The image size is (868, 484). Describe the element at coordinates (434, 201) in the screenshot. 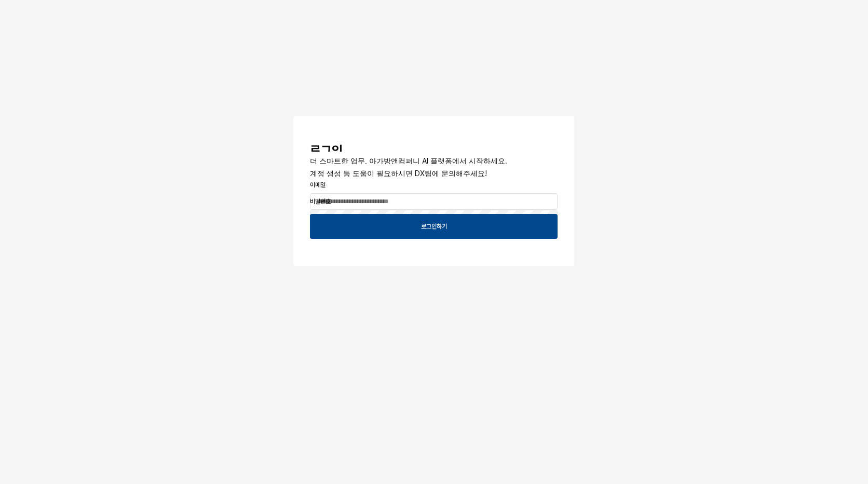

I see `p: 비밀번호` at that location.